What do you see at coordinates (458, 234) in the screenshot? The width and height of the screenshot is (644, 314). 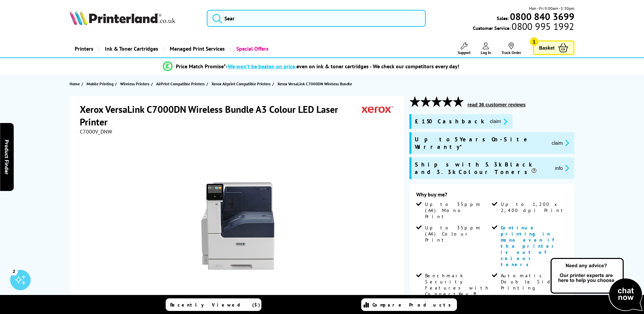 I see `span: Up to 35ppm (A4) Colour Print` at bounding box center [458, 234].